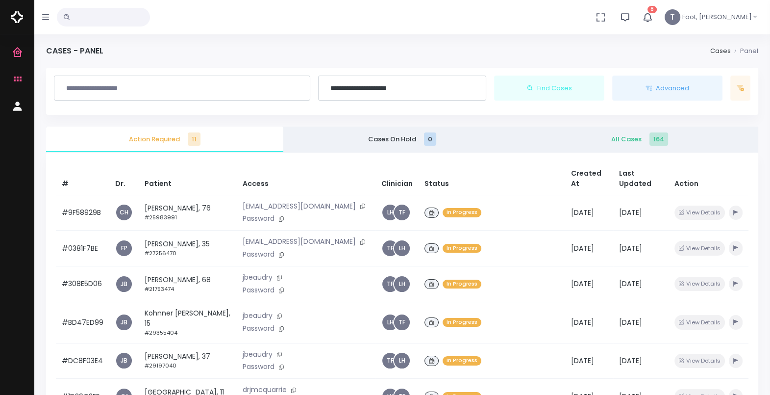  What do you see at coordinates (124, 179) in the screenshot?
I see `th: Dr.` at bounding box center [124, 179].